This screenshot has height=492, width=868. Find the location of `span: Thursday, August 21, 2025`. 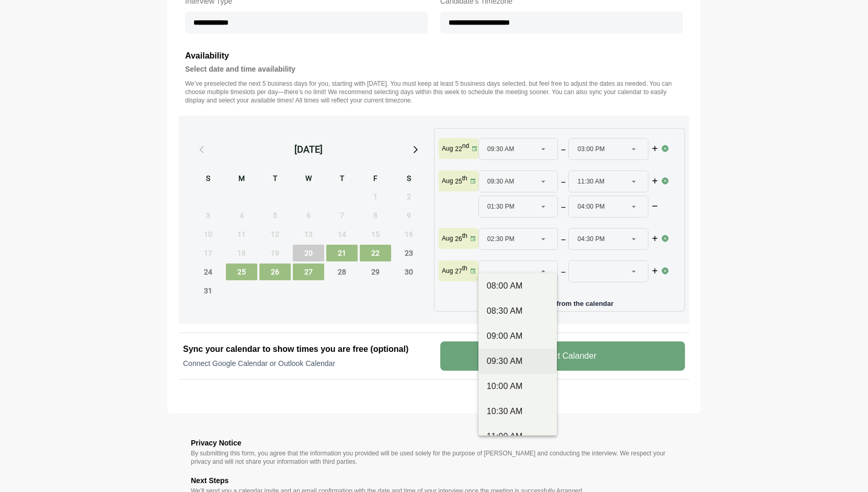

span: Thursday, August 21, 2025 is located at coordinates (342, 253).